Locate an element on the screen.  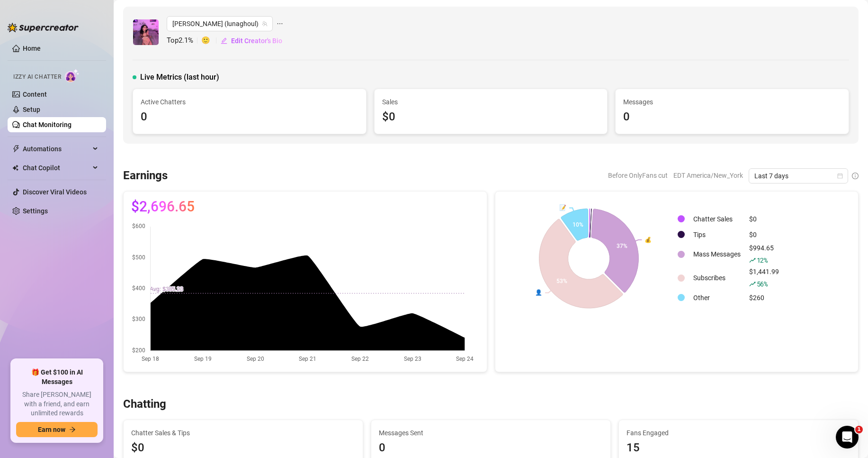
span: Chatter Sales & Tips is located at coordinates (243, 433).